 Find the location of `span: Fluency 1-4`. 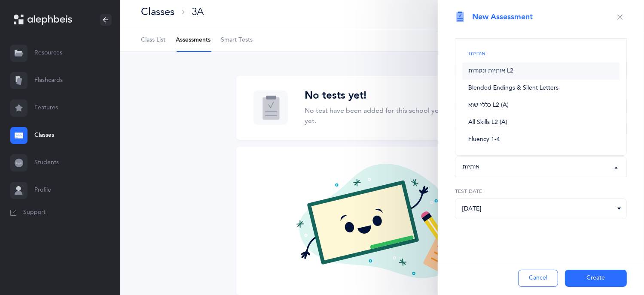

span: Fluency 1-4 is located at coordinates (484, 140).